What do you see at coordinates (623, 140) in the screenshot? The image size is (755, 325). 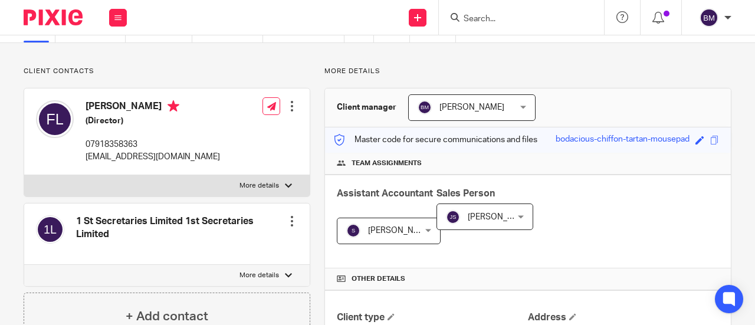 I see `div: bodacious-chiffon-tartan-mousepad` at bounding box center [623, 140].